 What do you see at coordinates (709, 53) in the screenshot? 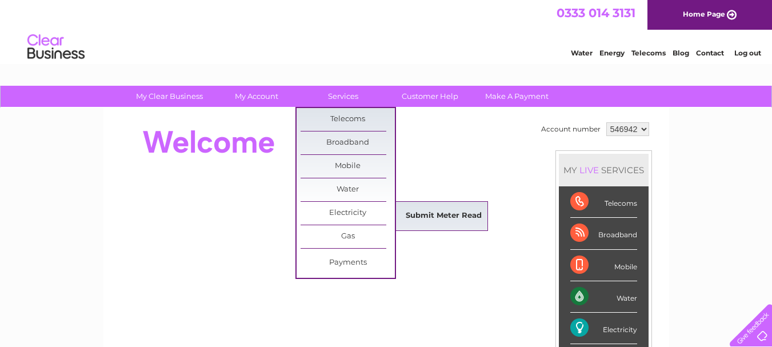
I see `a: Contact` at bounding box center [709, 53].